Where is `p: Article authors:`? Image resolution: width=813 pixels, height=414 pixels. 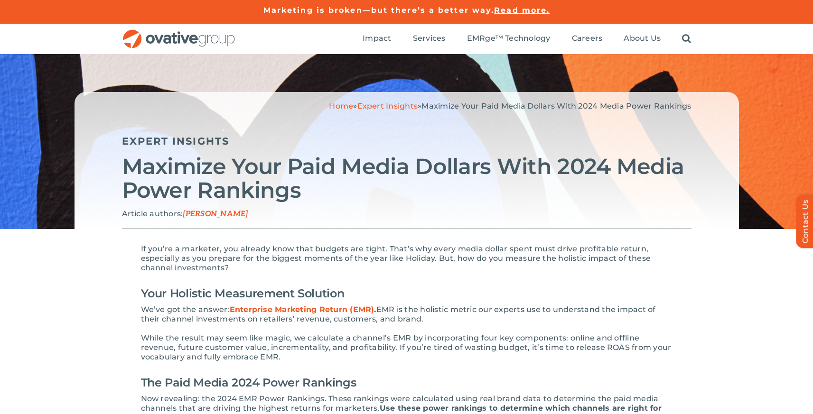 p: Article authors: is located at coordinates (407, 214).